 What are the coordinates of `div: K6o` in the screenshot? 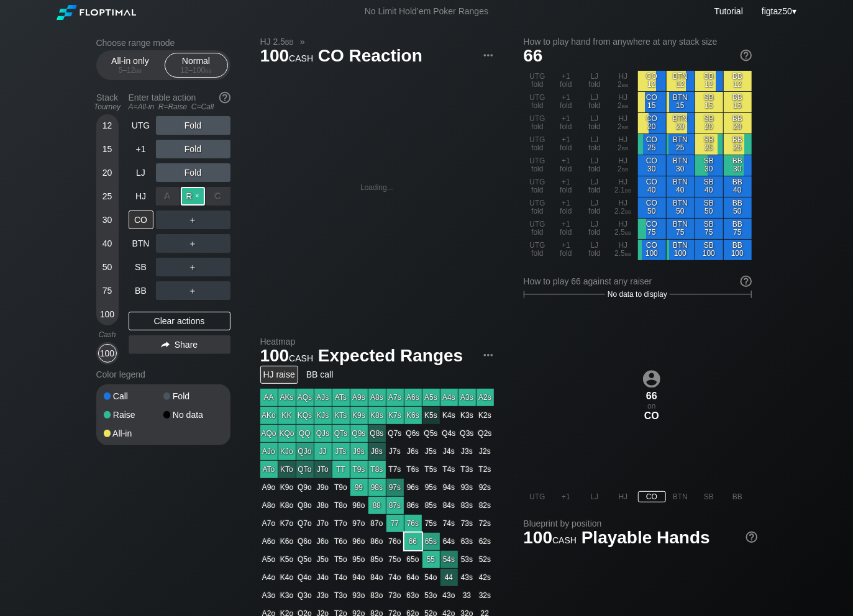 It's located at (287, 541).